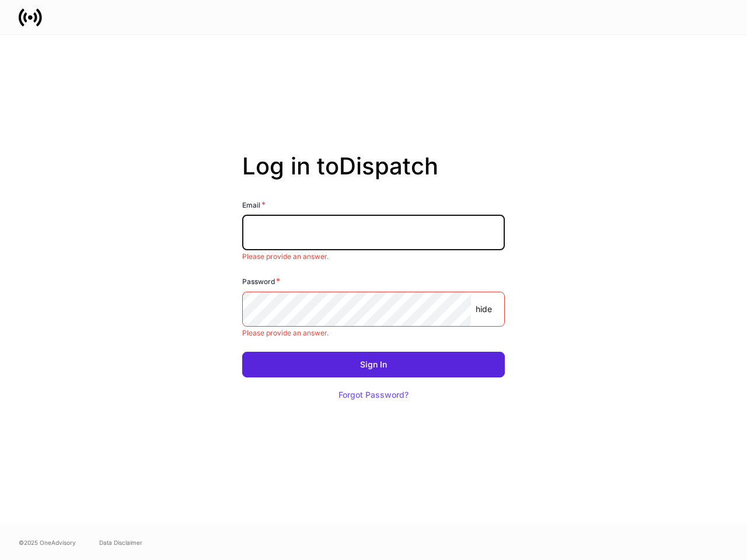 The height and width of the screenshot is (560, 747). What do you see at coordinates (254, 205) in the screenshot?
I see `h6: Email` at bounding box center [254, 205].